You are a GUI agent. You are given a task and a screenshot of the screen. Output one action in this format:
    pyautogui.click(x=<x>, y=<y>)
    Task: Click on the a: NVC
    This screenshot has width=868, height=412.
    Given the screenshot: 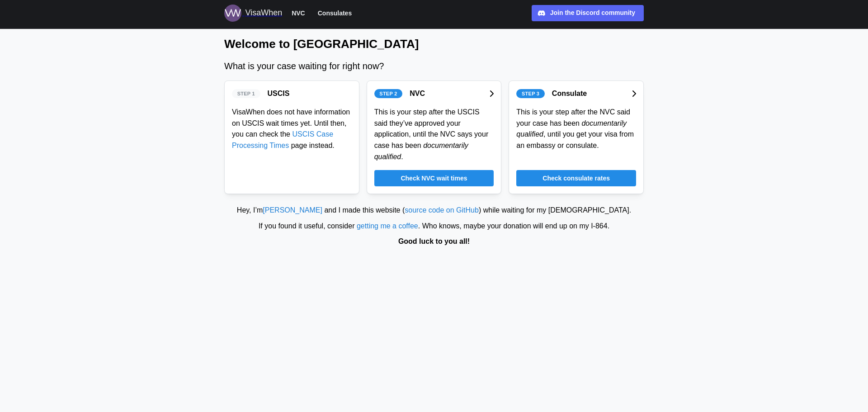 What is the action you would take?
    pyautogui.click(x=298, y=13)
    